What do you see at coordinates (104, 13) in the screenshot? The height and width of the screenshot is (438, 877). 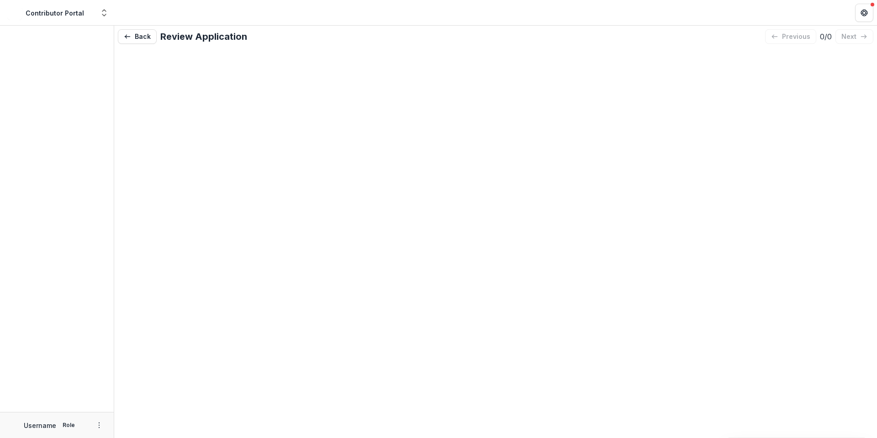 I see `button: Open entity switcher` at bounding box center [104, 13].